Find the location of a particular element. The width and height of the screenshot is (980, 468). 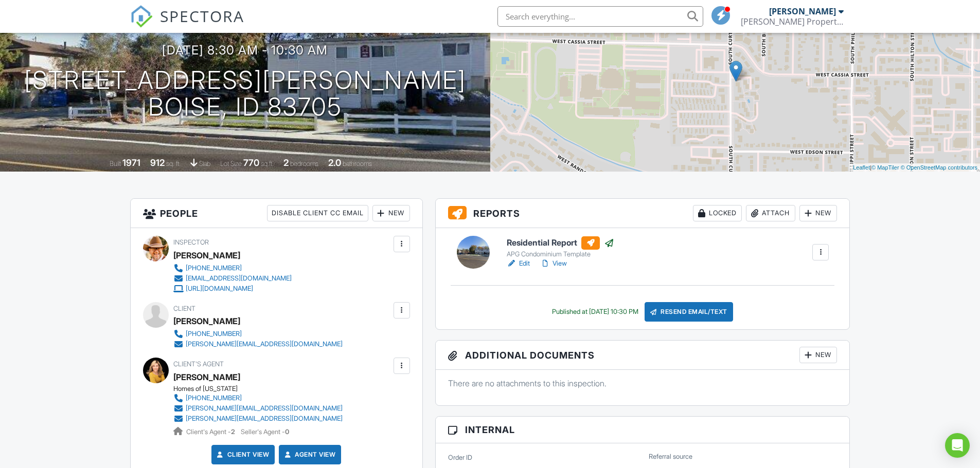

span: Seller's Agent - is located at coordinates (265, 431).